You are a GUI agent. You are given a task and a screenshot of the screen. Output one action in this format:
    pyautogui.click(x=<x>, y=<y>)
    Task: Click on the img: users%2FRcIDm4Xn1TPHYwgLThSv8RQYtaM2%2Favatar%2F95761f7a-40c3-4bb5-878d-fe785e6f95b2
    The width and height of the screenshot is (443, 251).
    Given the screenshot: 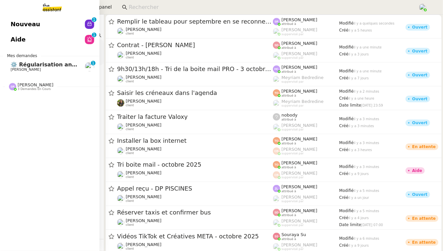 What is the action you would take?
    pyautogui.click(x=121, y=198)
    